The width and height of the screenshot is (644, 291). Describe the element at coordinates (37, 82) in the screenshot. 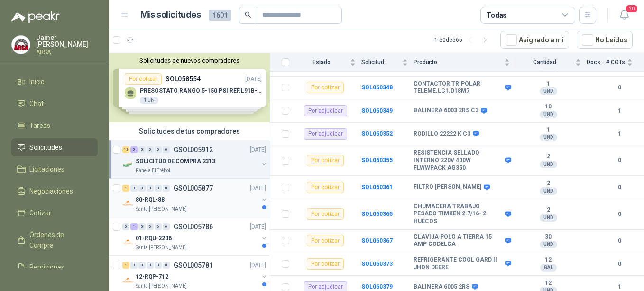

I see `span: Inicio` at that location.